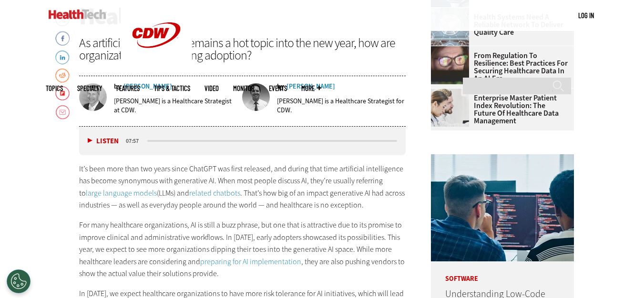 The width and height of the screenshot is (644, 298). Describe the element at coordinates (250, 261) in the screenshot. I see `a: preparing for AI implementation` at that location.